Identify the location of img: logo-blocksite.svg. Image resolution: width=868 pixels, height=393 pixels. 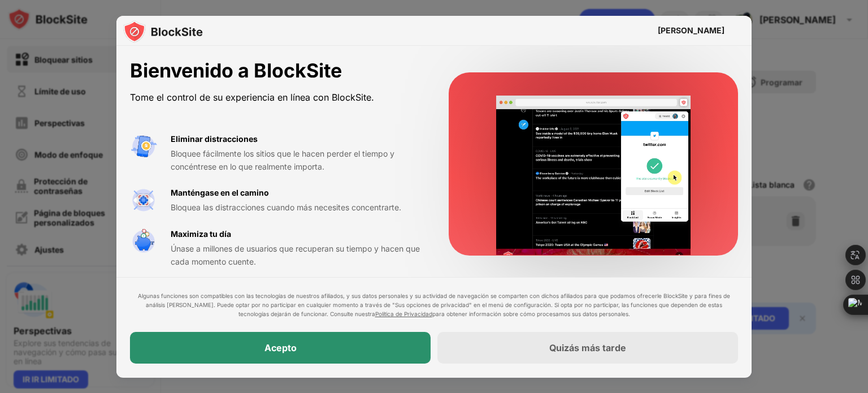
(163, 32).